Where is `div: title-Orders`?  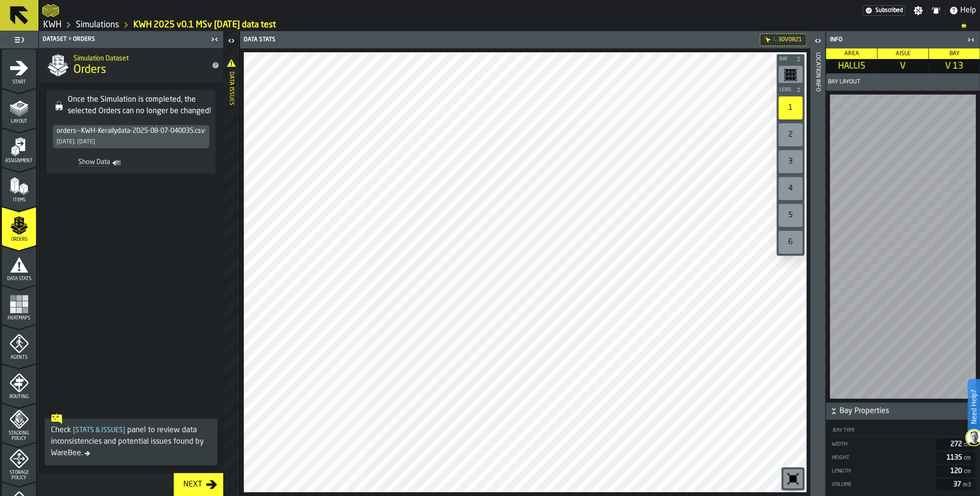 div: title-Orders is located at coordinates (131, 65).